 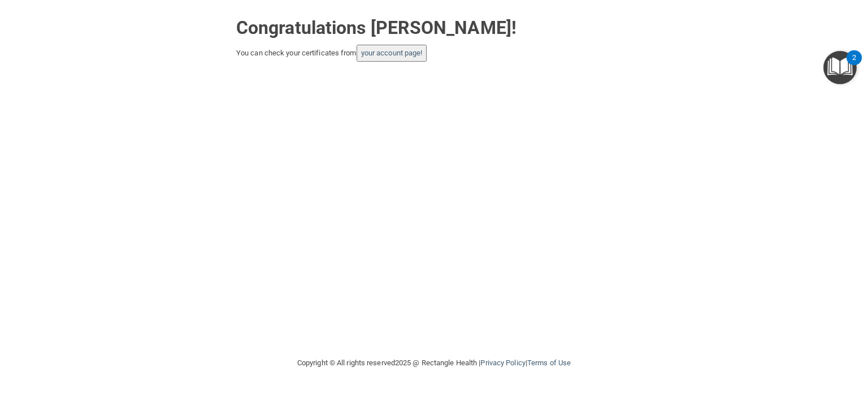 I want to click on a: Terms of Use, so click(x=549, y=363).